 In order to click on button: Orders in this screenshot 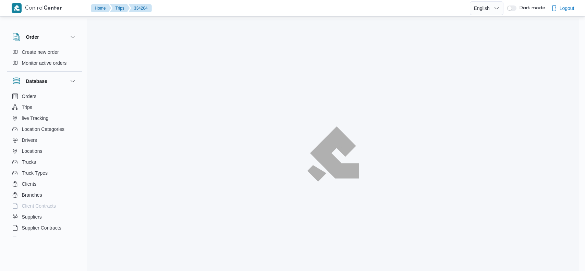, I will do `click(45, 96)`.